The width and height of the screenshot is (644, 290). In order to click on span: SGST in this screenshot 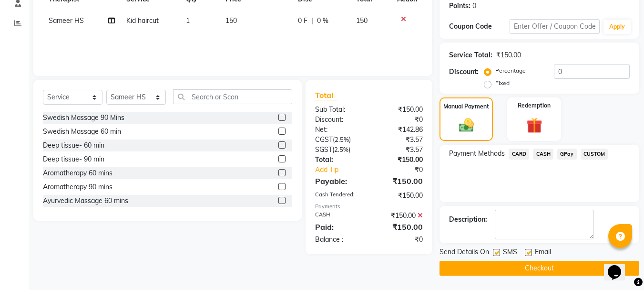, I will do `click(324, 150)`.